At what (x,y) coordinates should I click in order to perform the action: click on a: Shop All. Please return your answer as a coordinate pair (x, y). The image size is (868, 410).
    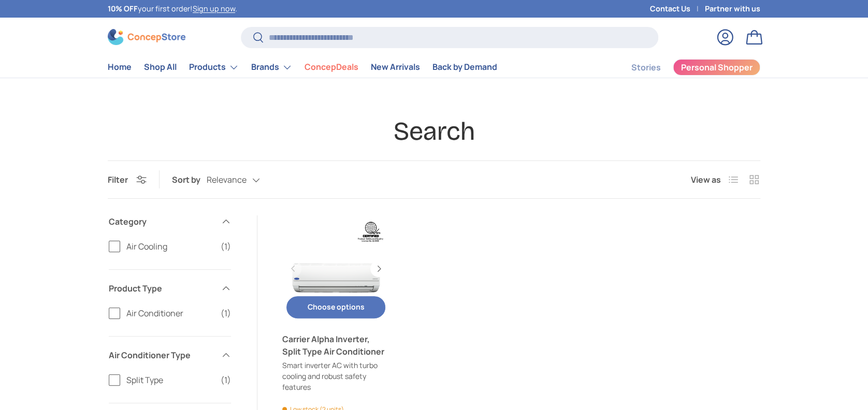
    Looking at the image, I should click on (160, 67).